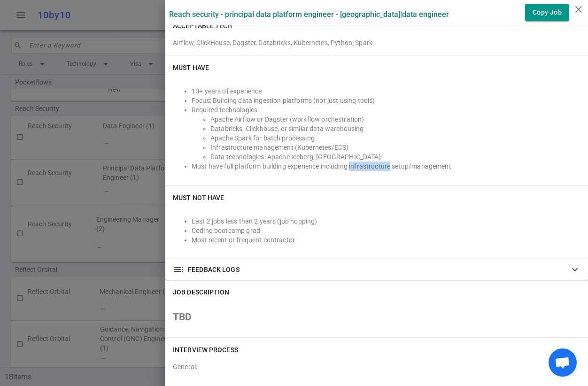 This screenshot has width=588, height=386. Describe the element at coordinates (386, 100) in the screenshot. I see `li: Focus: Building data ingestion platforms (not just using tools)` at that location.